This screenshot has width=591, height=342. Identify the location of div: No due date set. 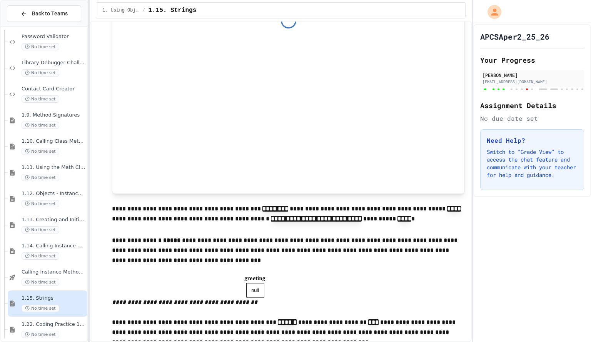
(532, 119).